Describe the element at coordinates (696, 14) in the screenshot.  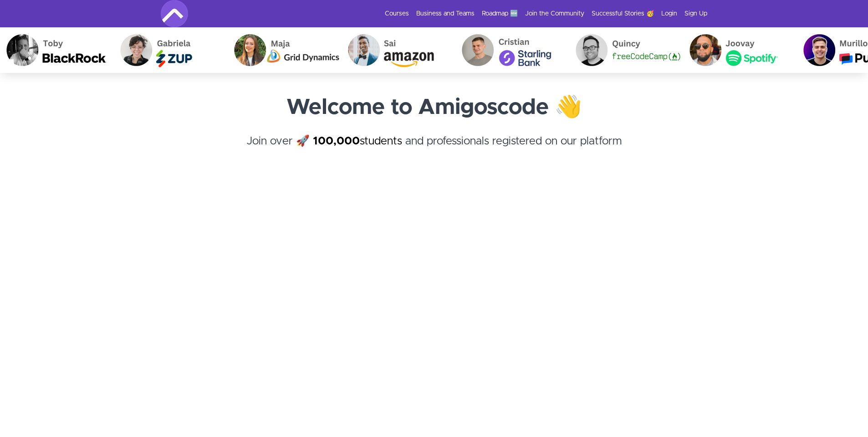
I see `a: Sign Up` at that location.